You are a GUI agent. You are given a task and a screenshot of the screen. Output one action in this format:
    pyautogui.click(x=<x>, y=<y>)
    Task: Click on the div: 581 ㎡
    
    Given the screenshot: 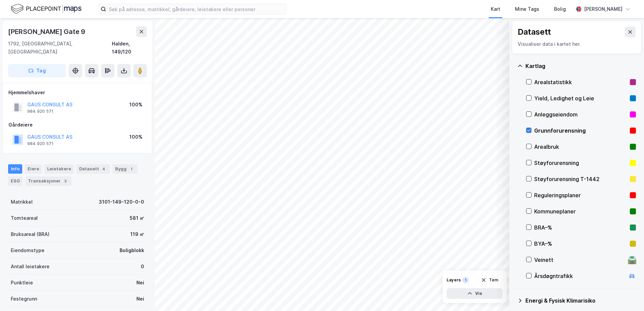 What is the action you would take?
    pyautogui.click(x=137, y=218)
    